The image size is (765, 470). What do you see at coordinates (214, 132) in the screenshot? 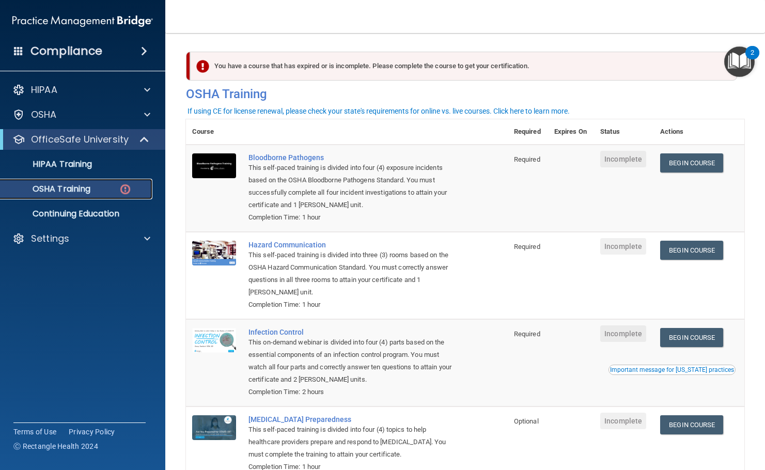
I see `th: Course` at bounding box center [214, 132].